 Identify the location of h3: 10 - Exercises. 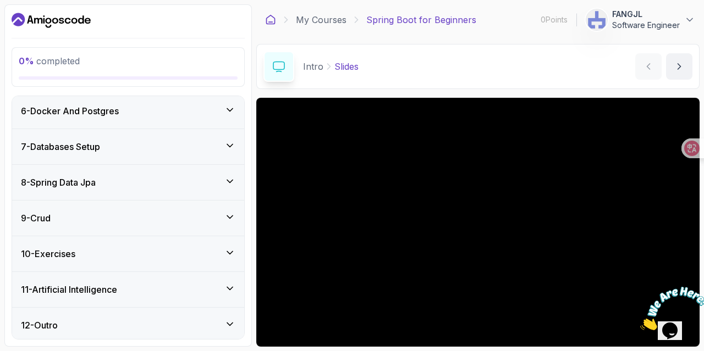
(48, 254).